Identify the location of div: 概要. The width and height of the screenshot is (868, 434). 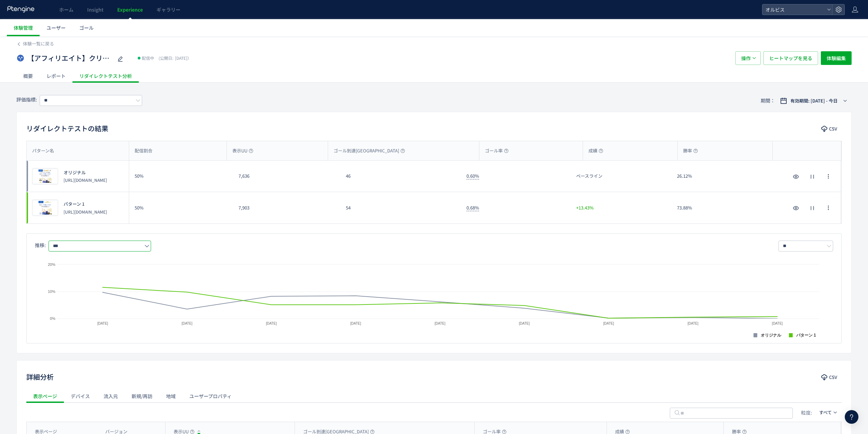
(28, 76).